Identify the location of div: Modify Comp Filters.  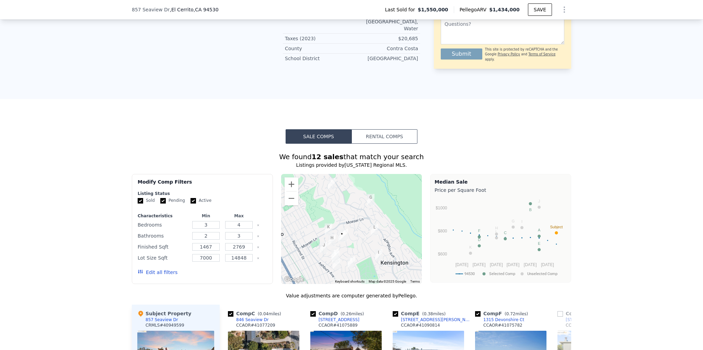
(202, 184).